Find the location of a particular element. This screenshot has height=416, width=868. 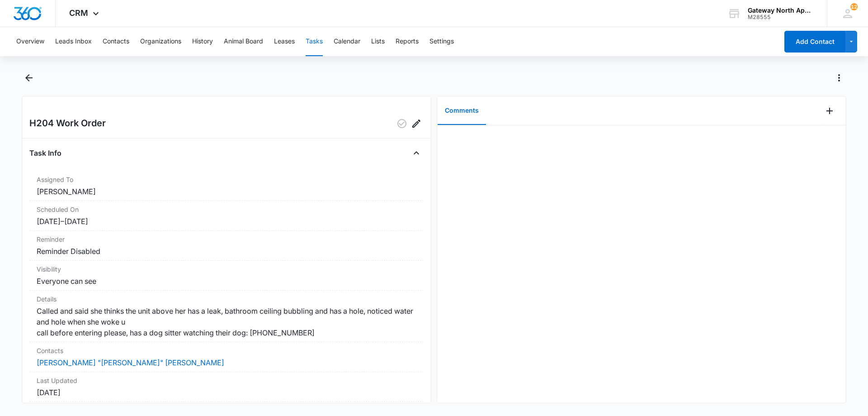

div: ReminderReminder Disabled is located at coordinates (226, 245).